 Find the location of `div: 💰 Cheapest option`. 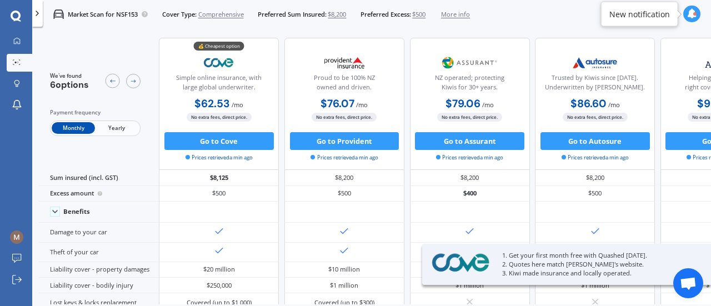

div: 💰 Cheapest option is located at coordinates (219, 46).